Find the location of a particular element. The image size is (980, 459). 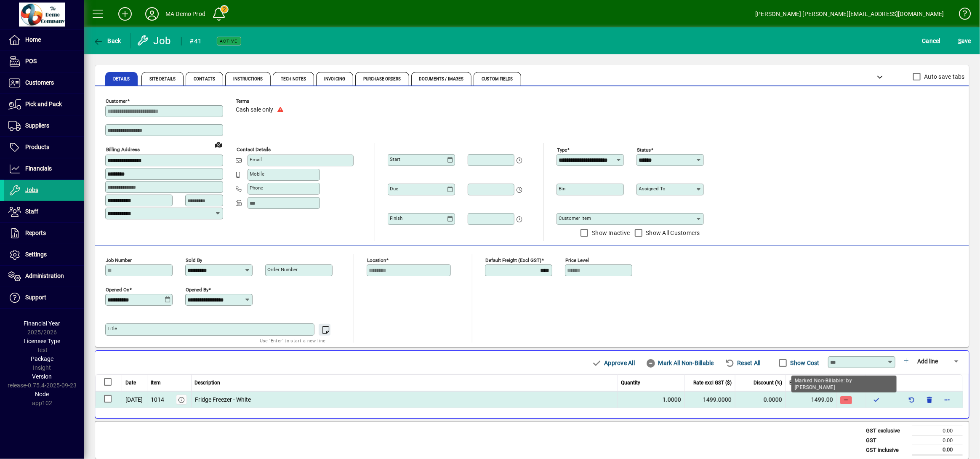

a: Knowledge Base is located at coordinates (962, 15).